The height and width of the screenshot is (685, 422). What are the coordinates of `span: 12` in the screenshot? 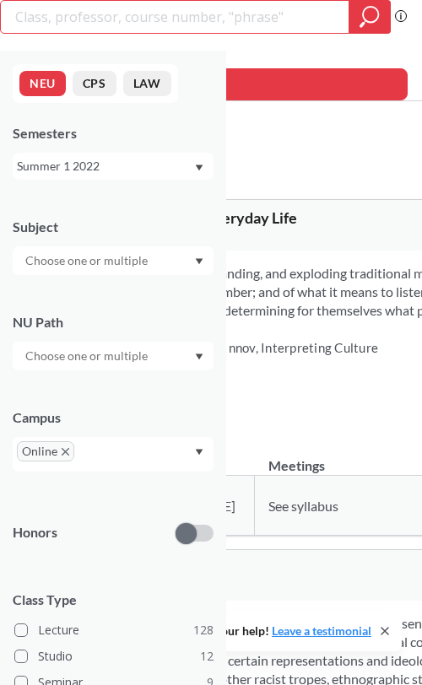 It's located at (207, 657).